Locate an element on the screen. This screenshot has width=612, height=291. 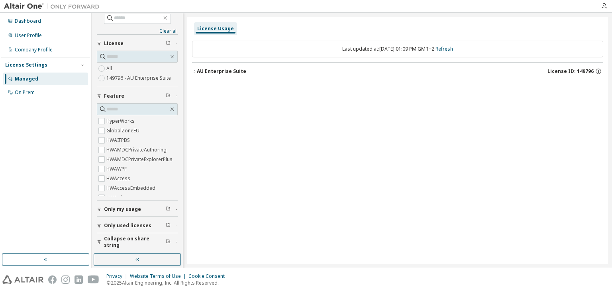
label: HyperWorks is located at coordinates (121, 121).